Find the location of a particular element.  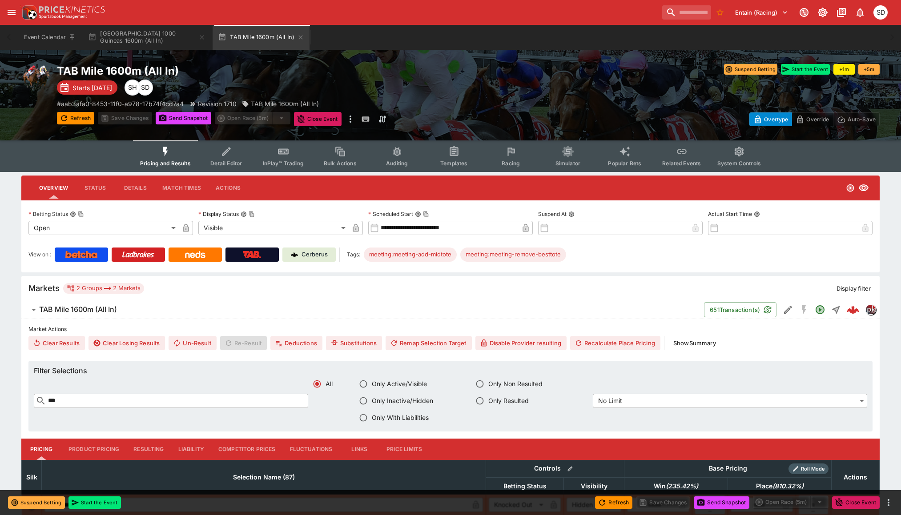

span: Selection Name (87) is located at coordinates (264, 478).